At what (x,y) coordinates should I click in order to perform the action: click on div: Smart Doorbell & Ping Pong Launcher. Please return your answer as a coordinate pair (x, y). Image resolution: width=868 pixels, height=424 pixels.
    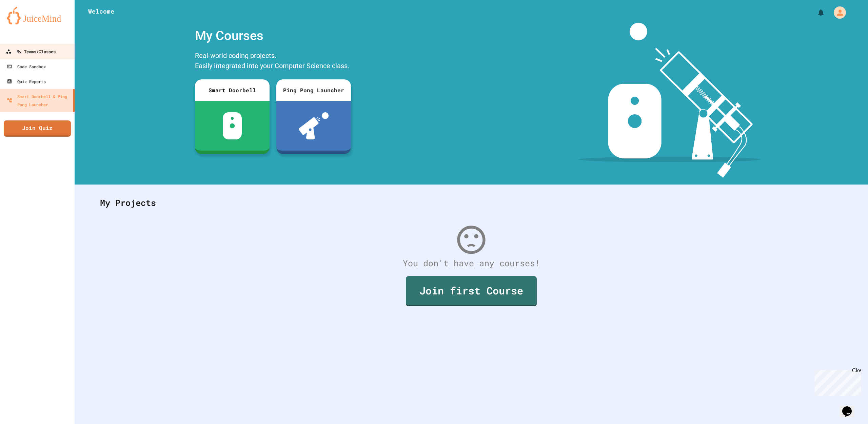
    Looking at the image, I should click on (39, 100).